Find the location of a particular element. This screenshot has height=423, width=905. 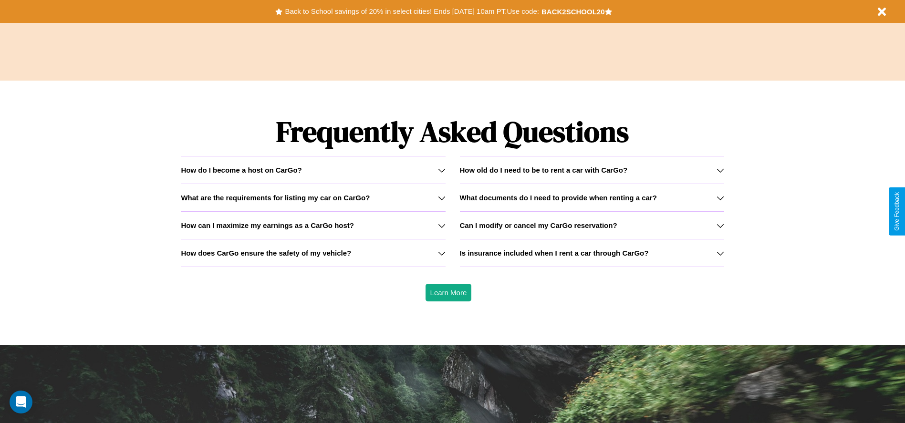

h3: What are the requirements for listing my car on CarGo? is located at coordinates (275, 198).